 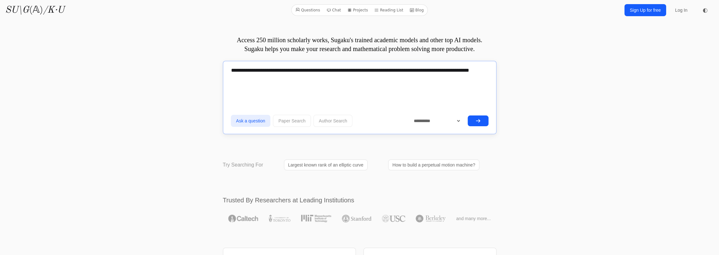 I want to click on a: Chat, so click(x=334, y=10).